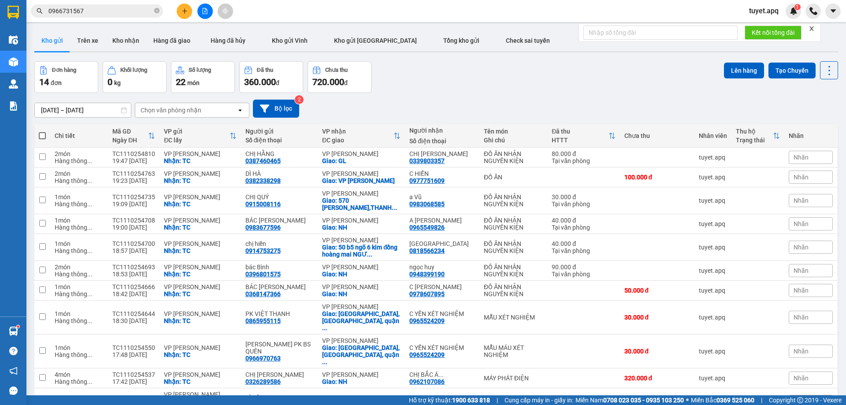 The image size is (846, 405). What do you see at coordinates (442, 267) in the screenshot?
I see `div: ngọc huy` at bounding box center [442, 267].